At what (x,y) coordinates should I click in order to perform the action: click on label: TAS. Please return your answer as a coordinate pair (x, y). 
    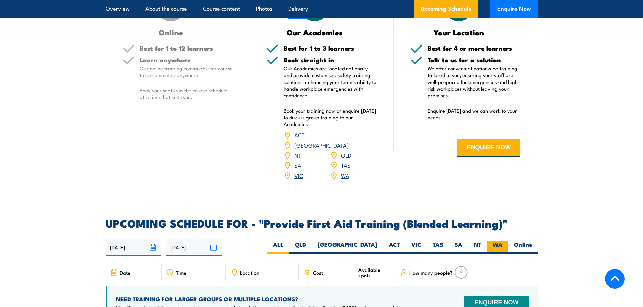
    Looking at the image, I should click on (438, 247).